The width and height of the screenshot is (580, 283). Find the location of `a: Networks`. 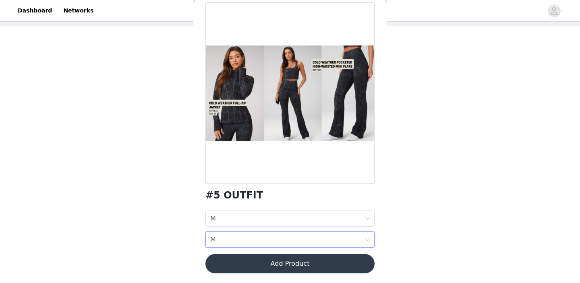

a: Networks is located at coordinates (78, 10).